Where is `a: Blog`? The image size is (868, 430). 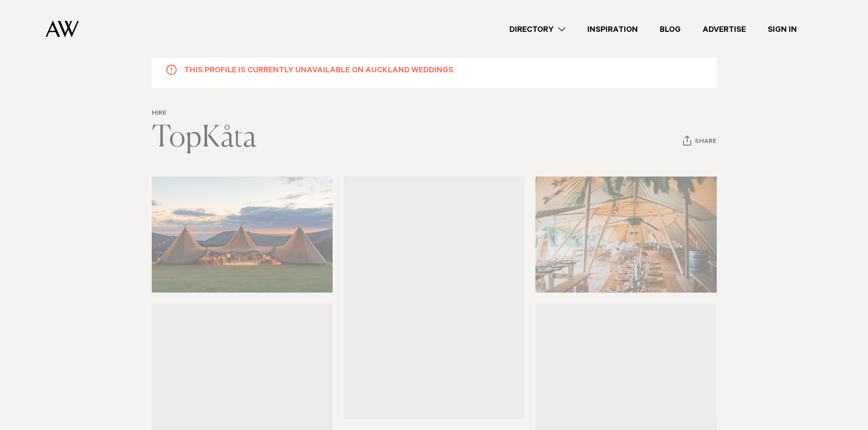 a: Blog is located at coordinates (670, 29).